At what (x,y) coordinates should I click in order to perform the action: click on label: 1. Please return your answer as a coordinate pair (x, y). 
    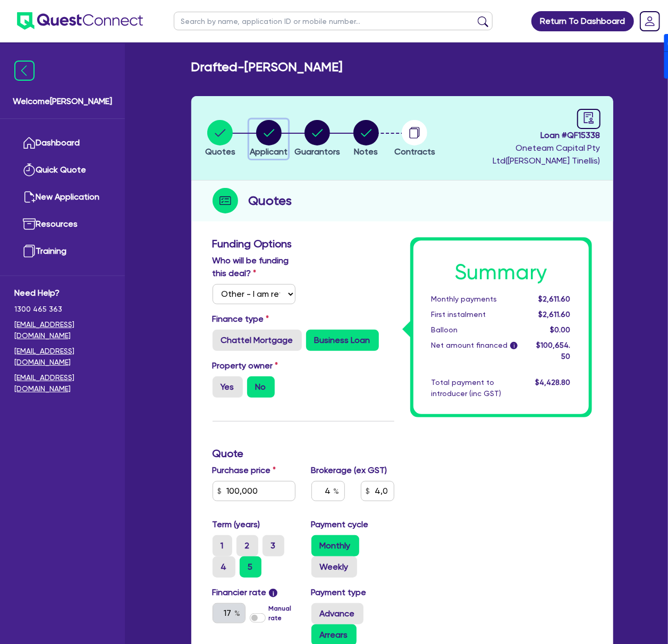
    Looking at the image, I should click on (222, 546).